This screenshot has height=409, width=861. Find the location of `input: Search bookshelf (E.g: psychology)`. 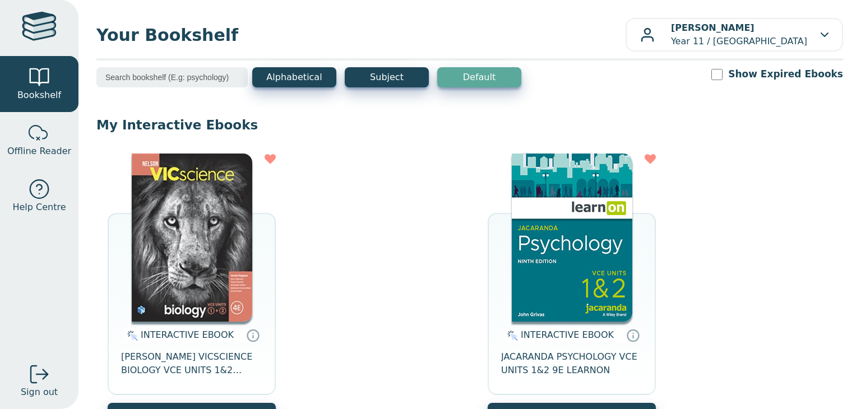

input: Search bookshelf (E.g: psychology) is located at coordinates (172, 77).